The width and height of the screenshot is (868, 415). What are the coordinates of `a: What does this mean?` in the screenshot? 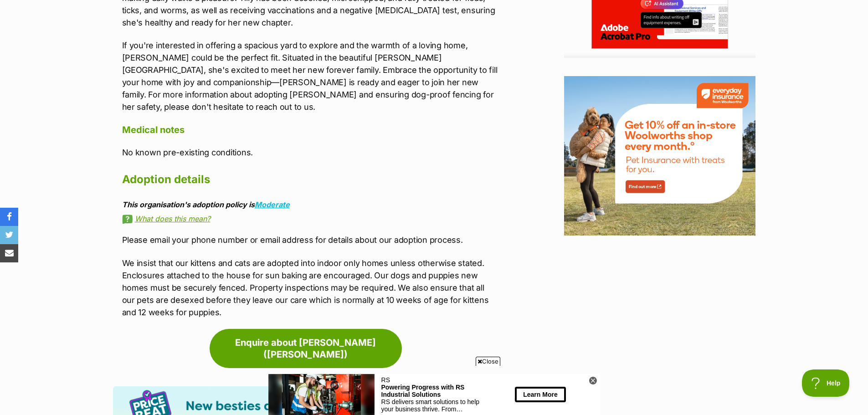 It's located at (310, 218).